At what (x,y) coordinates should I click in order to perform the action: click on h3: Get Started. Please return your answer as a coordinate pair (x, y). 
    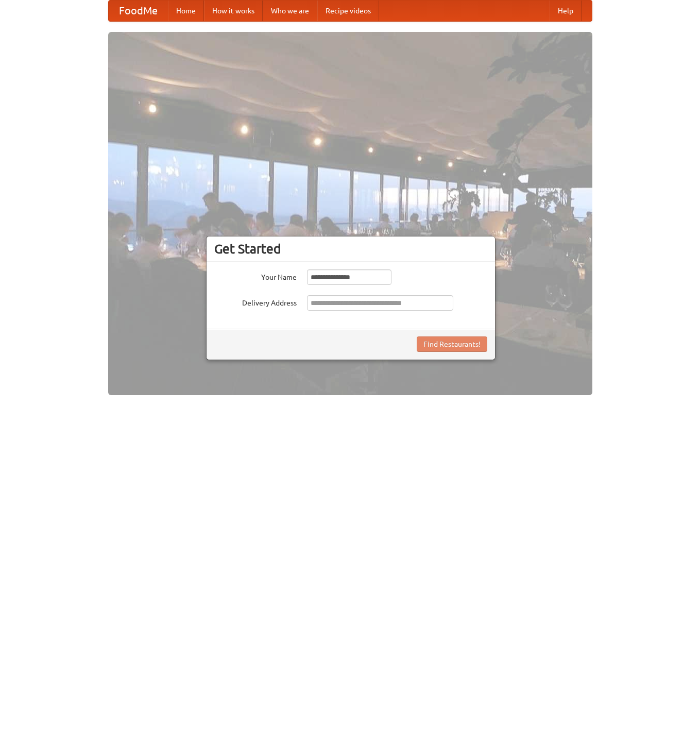
    Looking at the image, I should click on (351, 249).